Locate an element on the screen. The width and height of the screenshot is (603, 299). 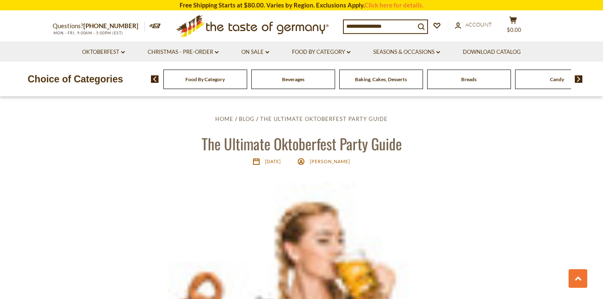
img: previous arrow is located at coordinates (155, 79).